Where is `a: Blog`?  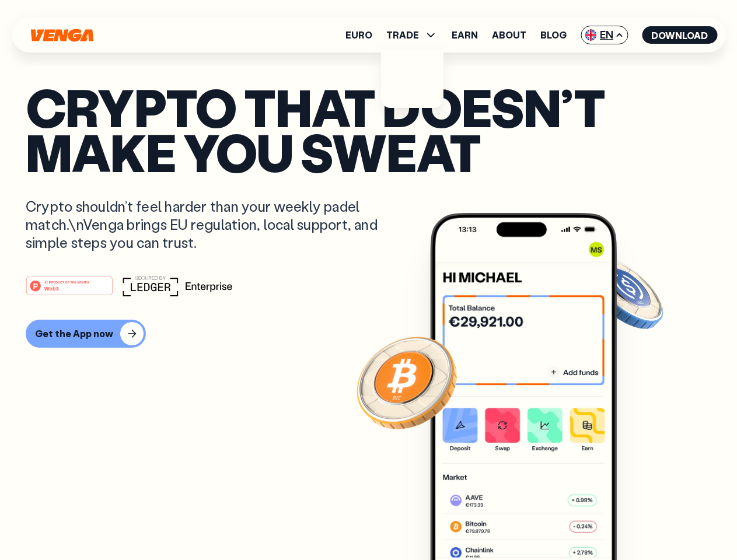
a: Blog is located at coordinates (554, 35).